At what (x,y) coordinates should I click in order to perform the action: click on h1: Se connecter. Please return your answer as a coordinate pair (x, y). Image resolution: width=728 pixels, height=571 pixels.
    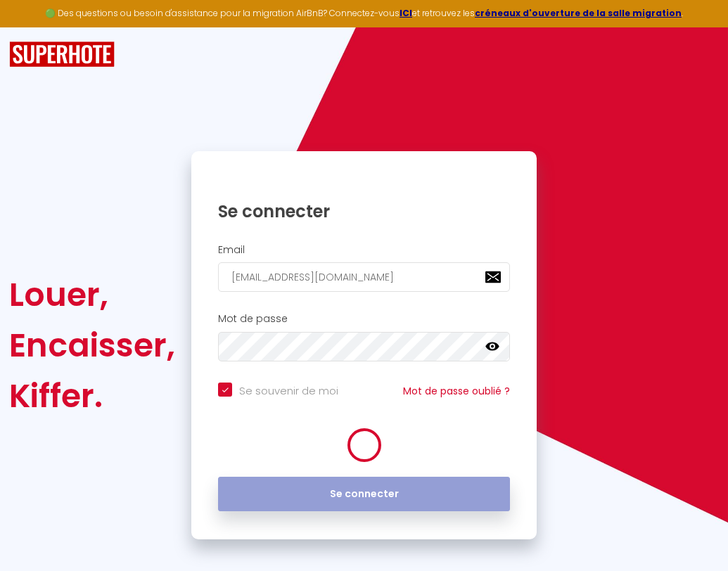
    Looking at the image, I should click on (364, 211).